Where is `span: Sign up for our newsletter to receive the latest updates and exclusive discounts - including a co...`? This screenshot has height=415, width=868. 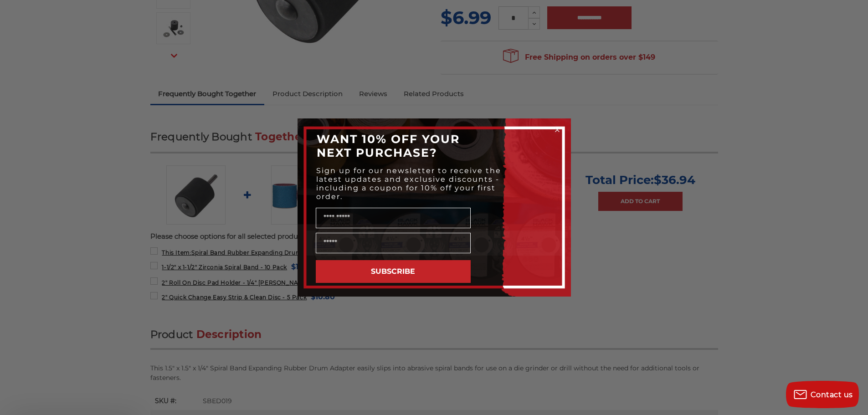 span: Sign up for our newsletter to receive the latest updates and exclusive discounts - including a co... is located at coordinates (409, 183).